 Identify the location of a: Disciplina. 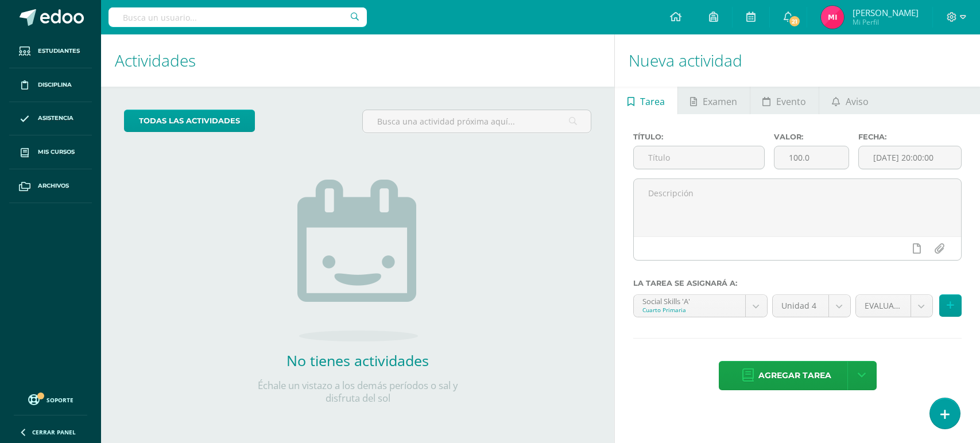
(50, 85).